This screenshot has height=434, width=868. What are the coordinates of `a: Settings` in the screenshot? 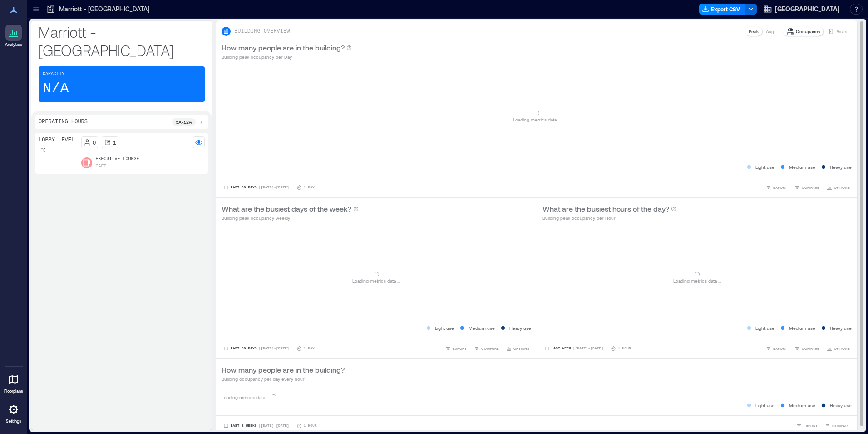 It's located at (14, 412).